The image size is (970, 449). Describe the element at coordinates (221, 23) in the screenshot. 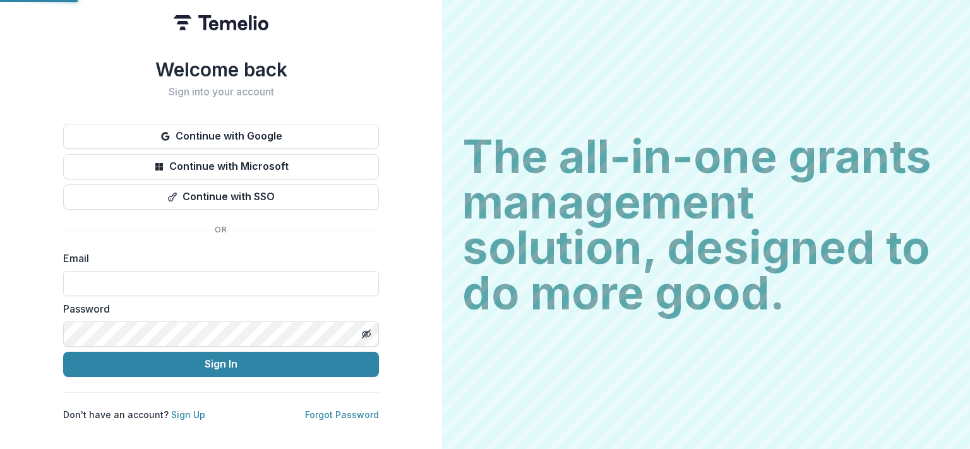

I see `img: Temelio` at that location.